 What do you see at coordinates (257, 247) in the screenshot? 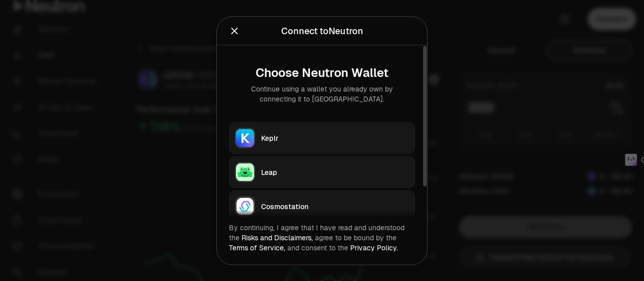
I see `a: Terms of Service,` at bounding box center [257, 247].